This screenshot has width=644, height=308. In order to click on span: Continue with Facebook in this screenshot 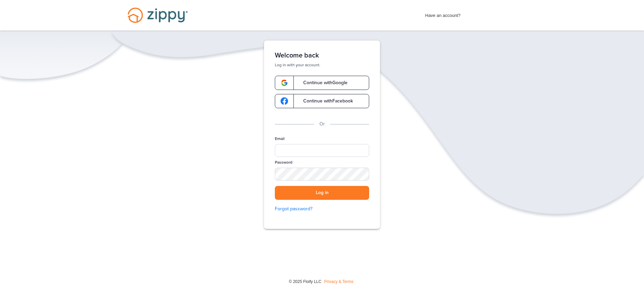, I will do `click(325, 101)`.